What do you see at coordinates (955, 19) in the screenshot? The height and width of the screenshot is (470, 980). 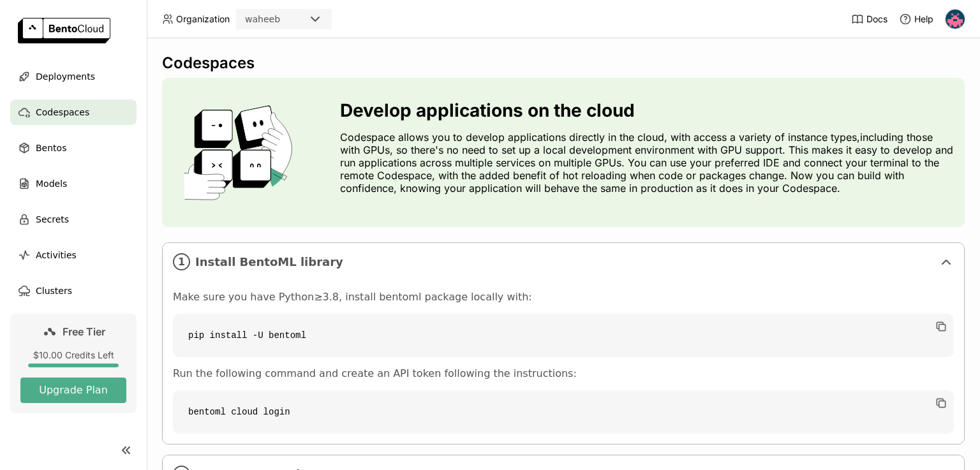 I see `img: wahaj edrees` at bounding box center [955, 19].